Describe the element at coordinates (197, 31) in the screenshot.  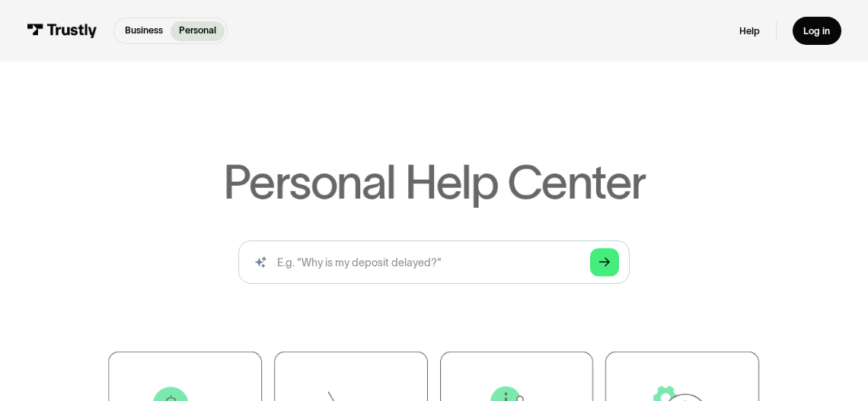
I see `a: Personal` at that location.